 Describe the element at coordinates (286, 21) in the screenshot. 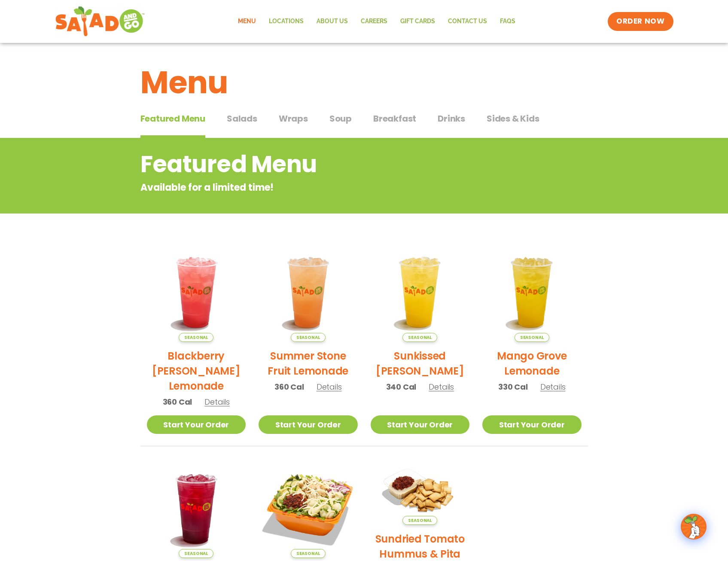

I see `a: Locations` at that location.